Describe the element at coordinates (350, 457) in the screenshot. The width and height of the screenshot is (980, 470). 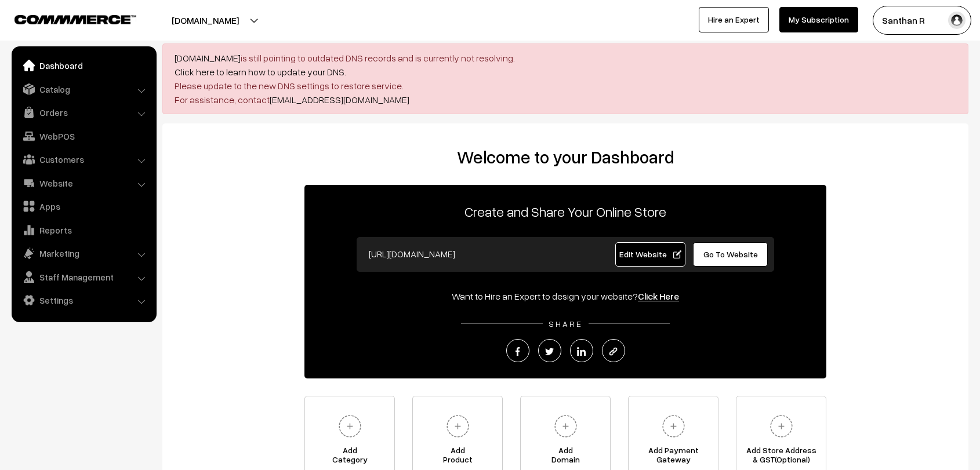
I see `span: Add Category` at that location.